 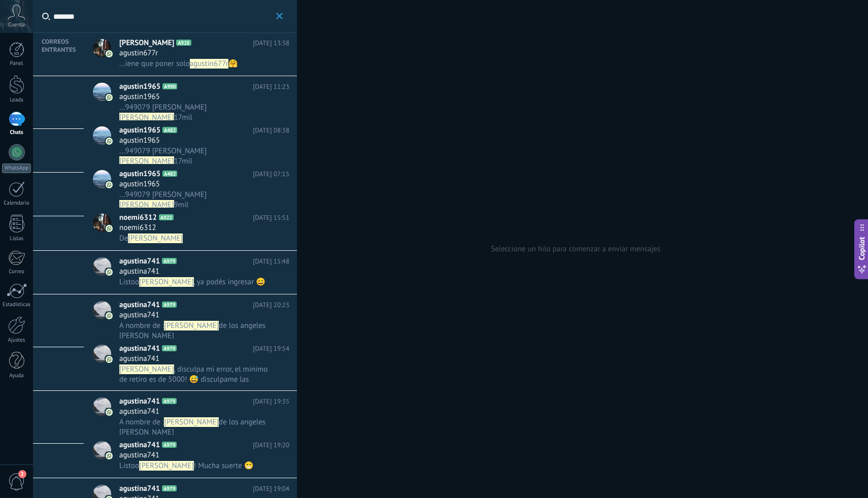 I want to click on span: Cuenta, so click(x=16, y=25).